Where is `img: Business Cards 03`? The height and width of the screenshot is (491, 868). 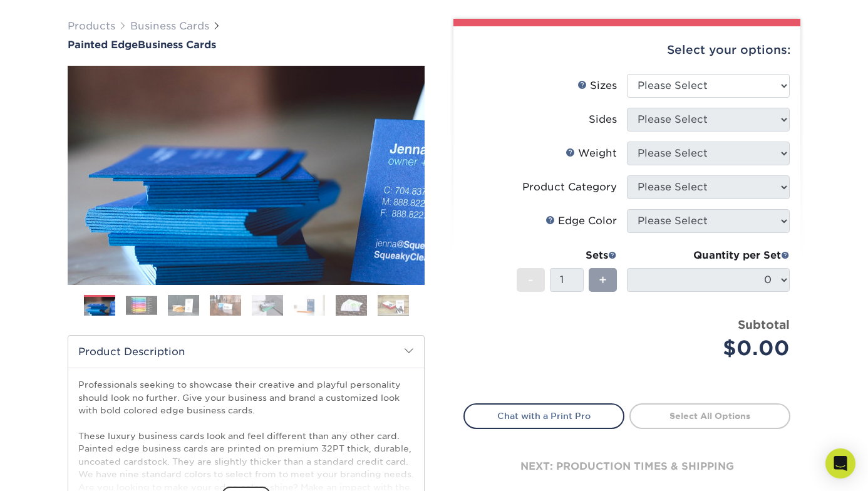 img: Business Cards 03 is located at coordinates (183, 305).